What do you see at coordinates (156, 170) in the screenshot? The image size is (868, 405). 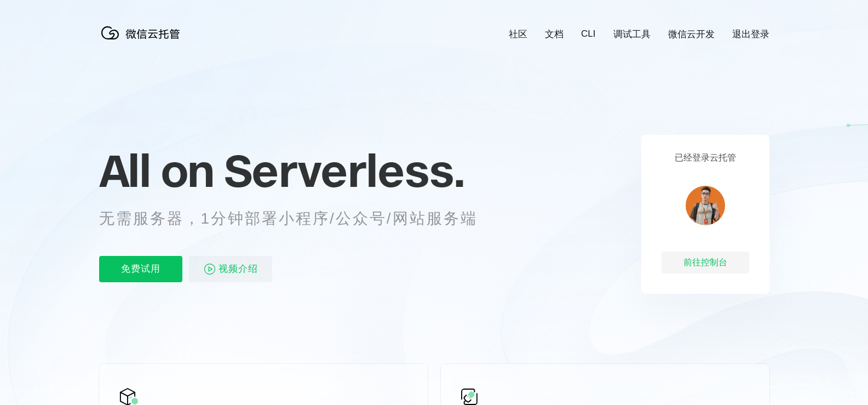 I see `span: All on` at bounding box center [156, 170].